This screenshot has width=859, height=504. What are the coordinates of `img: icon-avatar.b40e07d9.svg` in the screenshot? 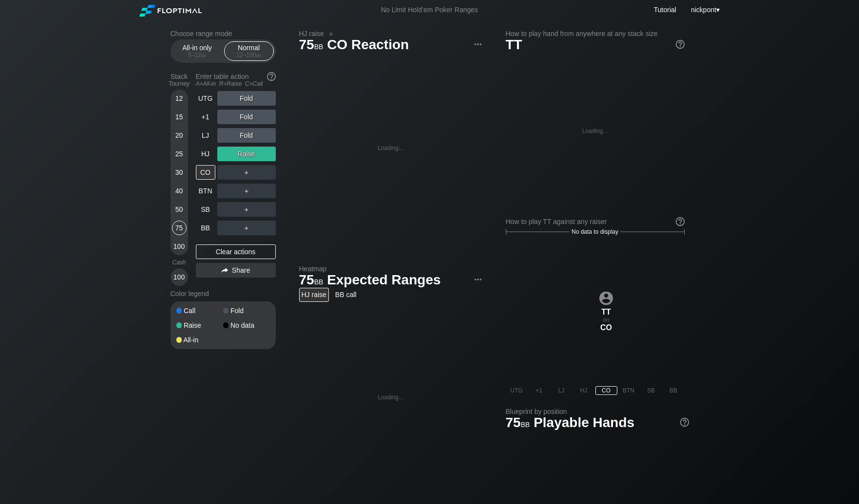 It's located at (606, 298).